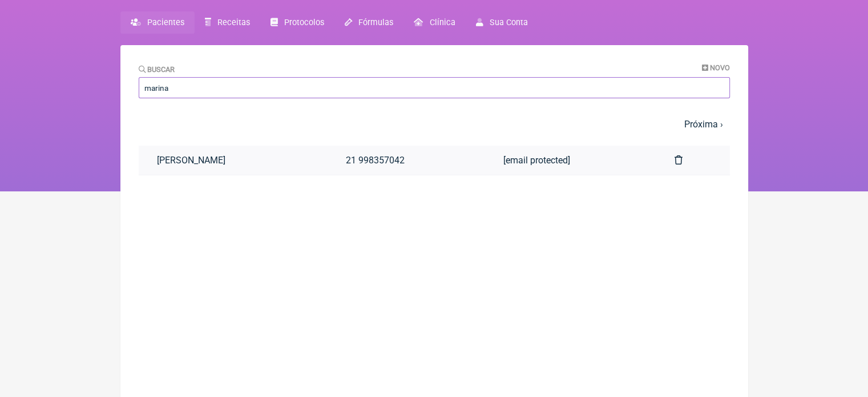  Describe the element at coordinates (508, 23) in the screenshot. I see `span: Sua Conta` at that location.